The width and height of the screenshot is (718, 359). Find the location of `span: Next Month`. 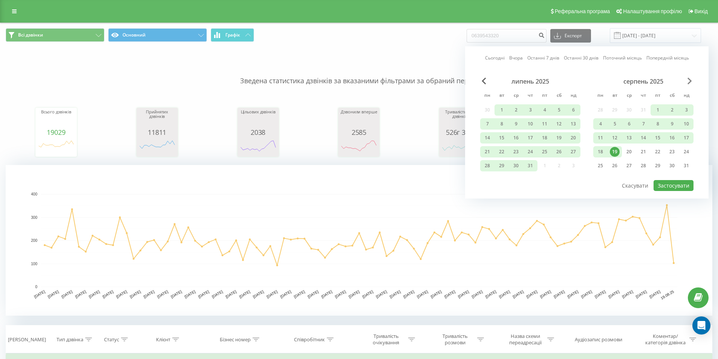

span: Next Month is located at coordinates (690, 81).